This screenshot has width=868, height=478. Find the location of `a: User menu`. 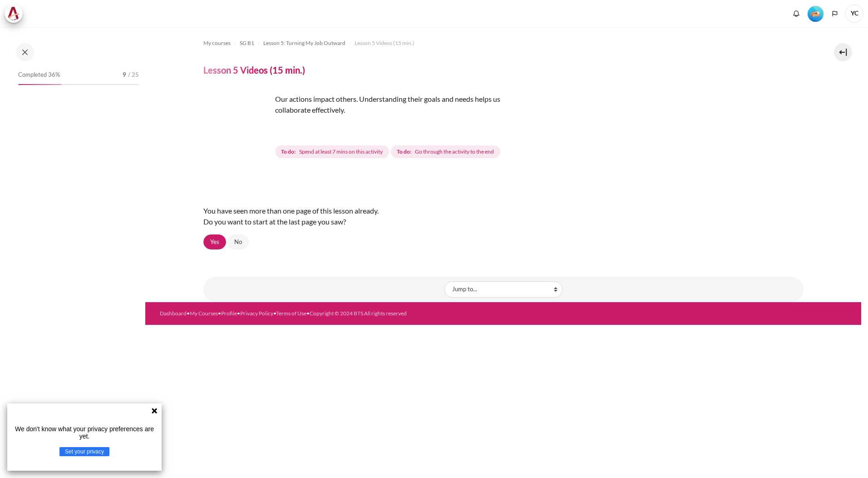

a: User menu is located at coordinates (855, 13).